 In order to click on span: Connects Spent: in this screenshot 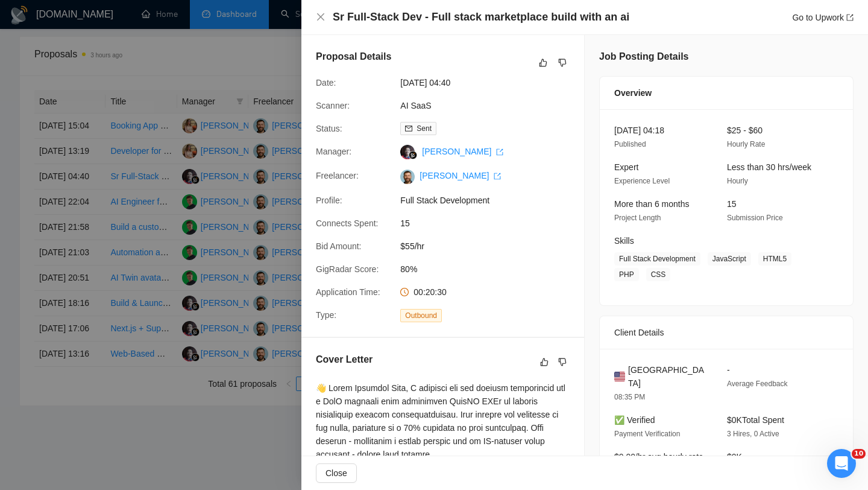, I will do `click(347, 223)`.